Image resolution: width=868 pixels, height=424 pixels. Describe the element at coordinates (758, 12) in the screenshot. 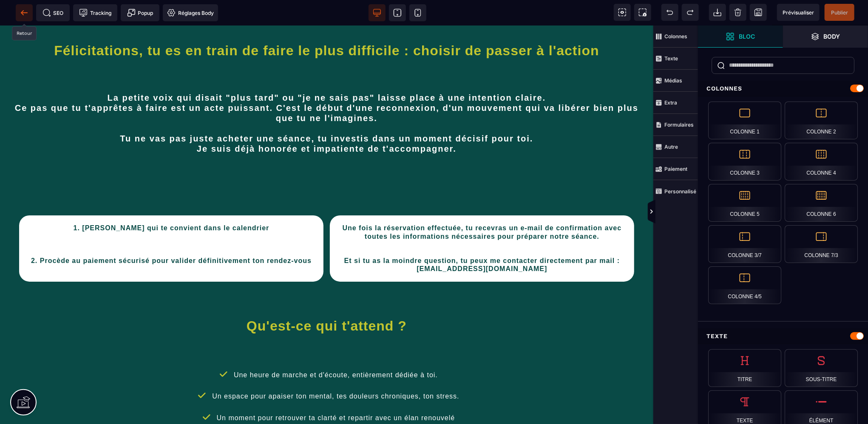

I see `span: Enregistrer` at that location.